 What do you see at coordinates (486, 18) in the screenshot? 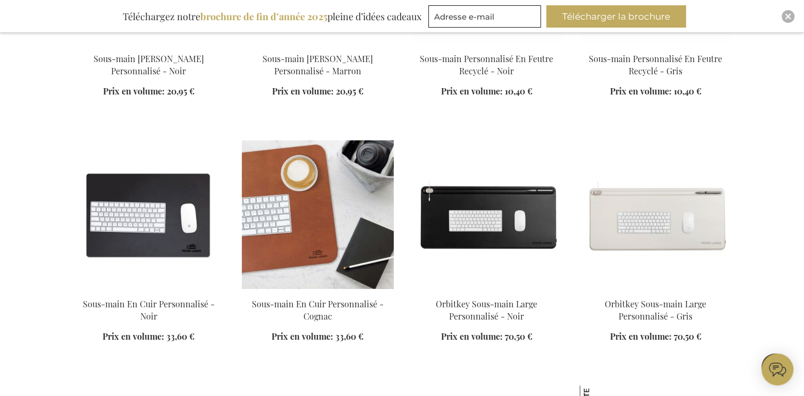
I see `form: marketing offers and promotions` at bounding box center [486, 18].